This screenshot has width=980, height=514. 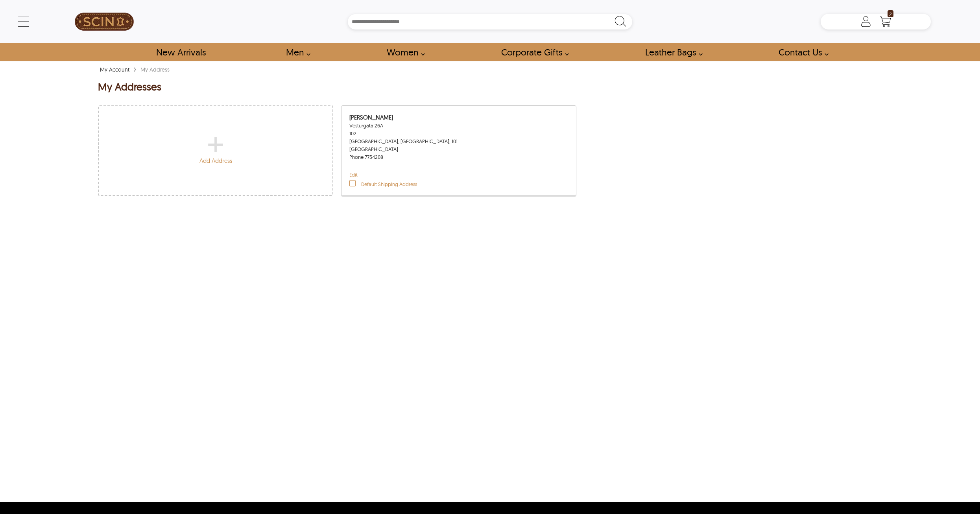 I want to click on div: Address two 102, so click(x=459, y=133).